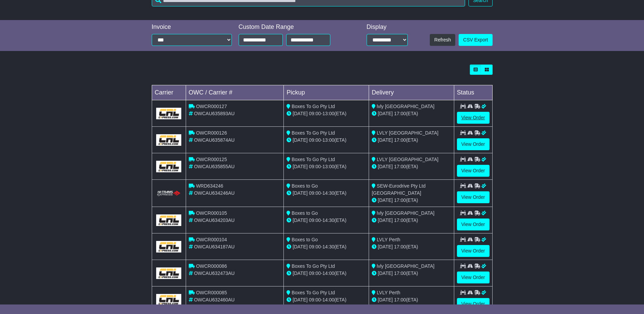 The width and height of the screenshot is (644, 314). Describe the element at coordinates (211, 133) in the screenshot. I see `span: OWCR000126` at that location.